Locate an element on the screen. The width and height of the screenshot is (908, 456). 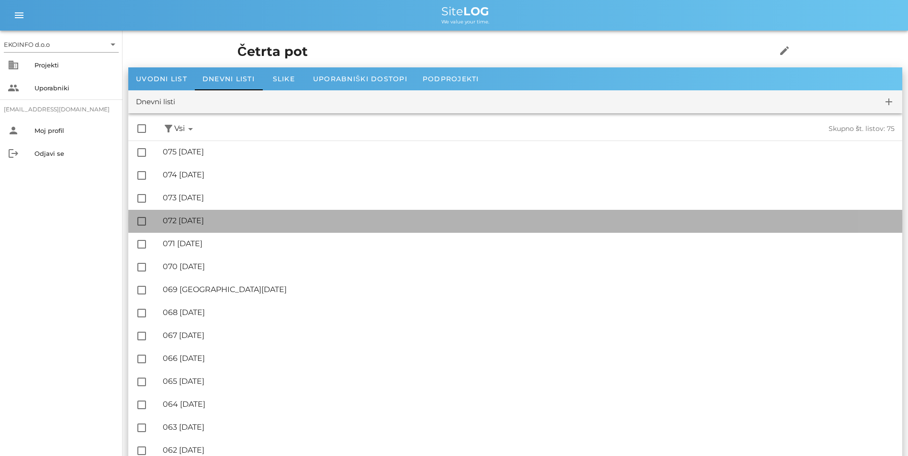
span: Dnevni listi is located at coordinates (228, 79).